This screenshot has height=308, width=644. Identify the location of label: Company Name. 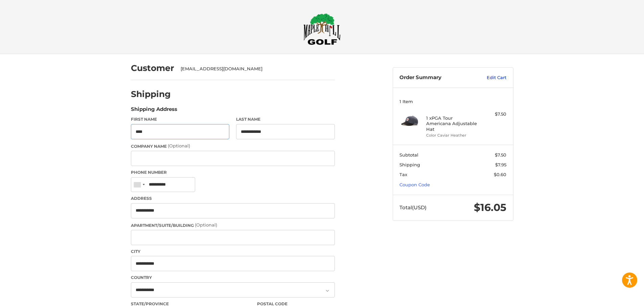
(233, 146).